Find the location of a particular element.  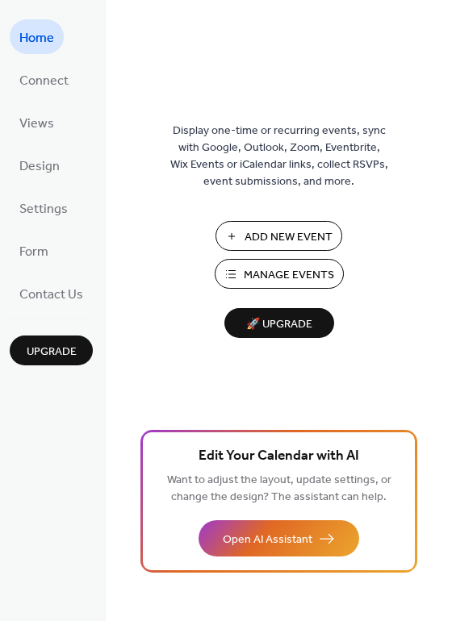

span: Open AI Assistant is located at coordinates (267, 540).